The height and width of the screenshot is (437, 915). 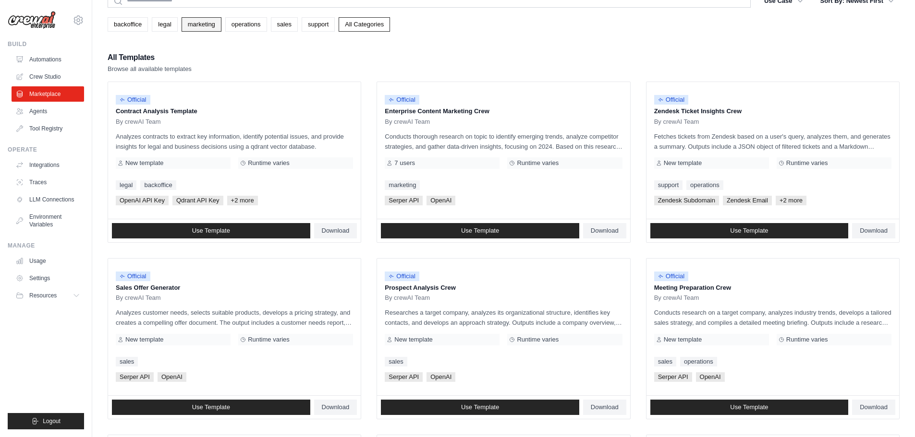 I want to click on h2: All Templates, so click(x=149, y=58).